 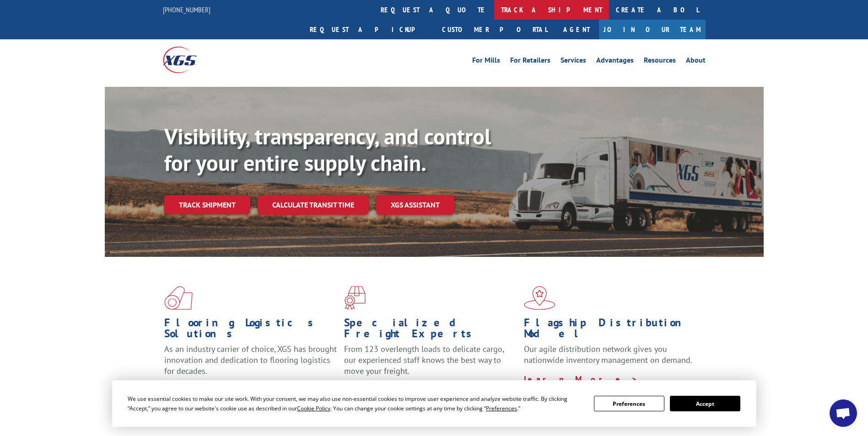 I want to click on h1: Flooring Logistics Solutions, so click(x=251, y=331).